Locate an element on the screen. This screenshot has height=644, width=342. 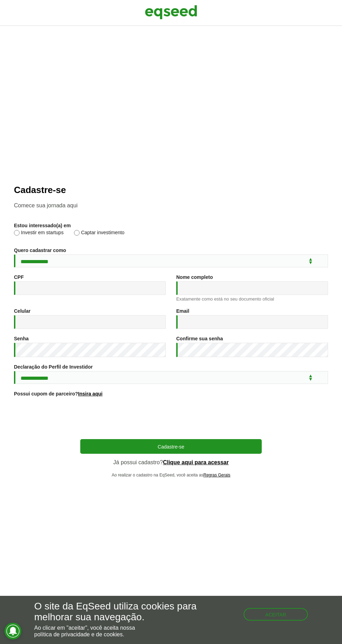
label: Senha is located at coordinates (21, 339).